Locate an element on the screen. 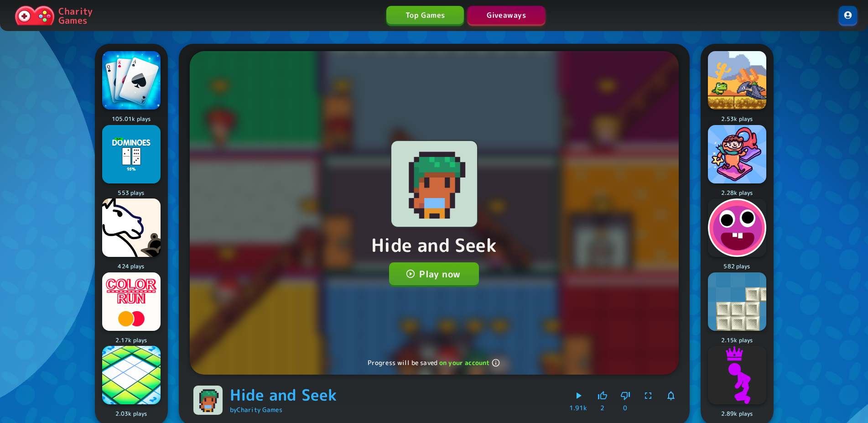  a: Top Games is located at coordinates (425, 15).